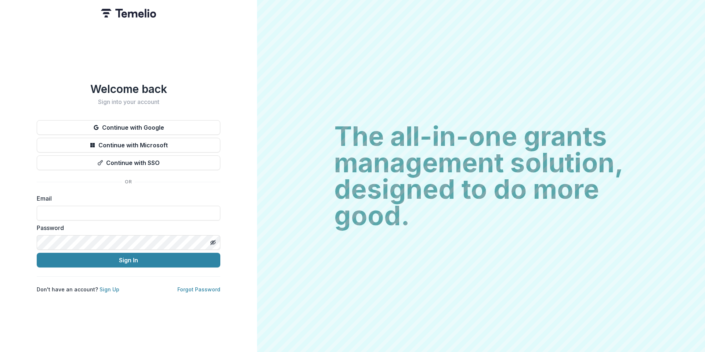  What do you see at coordinates (109, 289) in the screenshot?
I see `a: Sign Up` at bounding box center [109, 289].